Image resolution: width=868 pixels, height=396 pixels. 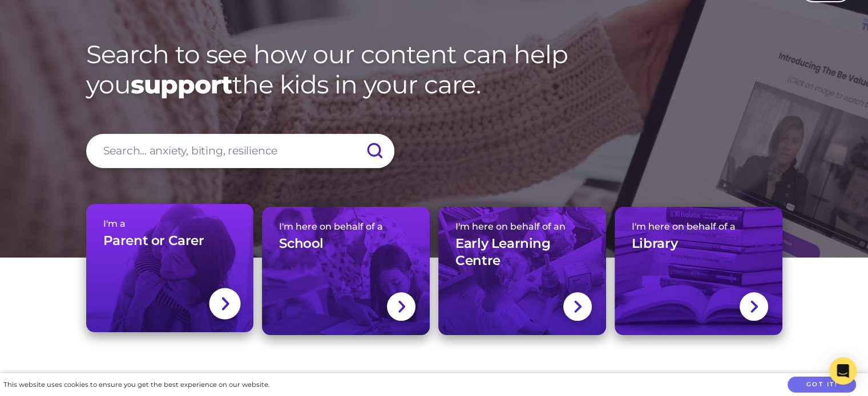 I want to click on a: I'm here on behalf of aLibrary, so click(x=698, y=271).